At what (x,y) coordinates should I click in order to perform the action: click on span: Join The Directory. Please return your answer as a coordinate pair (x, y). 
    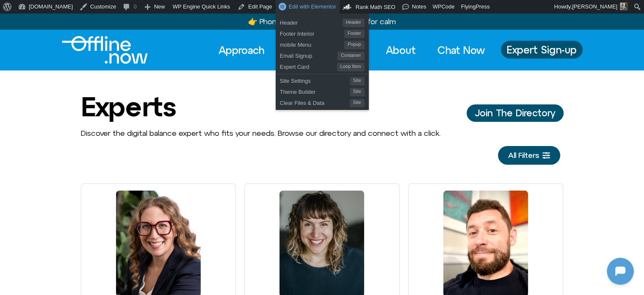
    Looking at the image, I should click on (515, 113).